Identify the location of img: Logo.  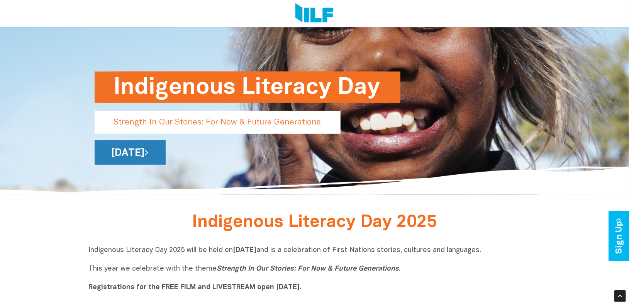
(314, 14).